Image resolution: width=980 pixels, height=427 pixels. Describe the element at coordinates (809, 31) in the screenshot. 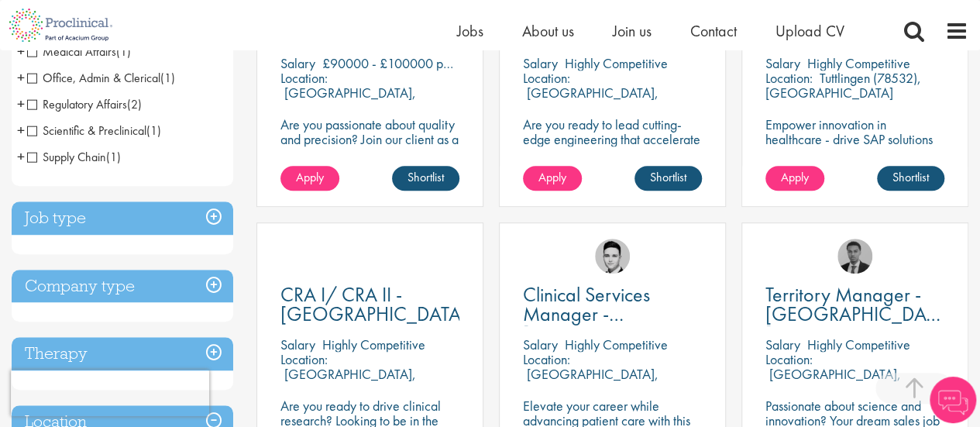

I see `a: Upload CV` at that location.